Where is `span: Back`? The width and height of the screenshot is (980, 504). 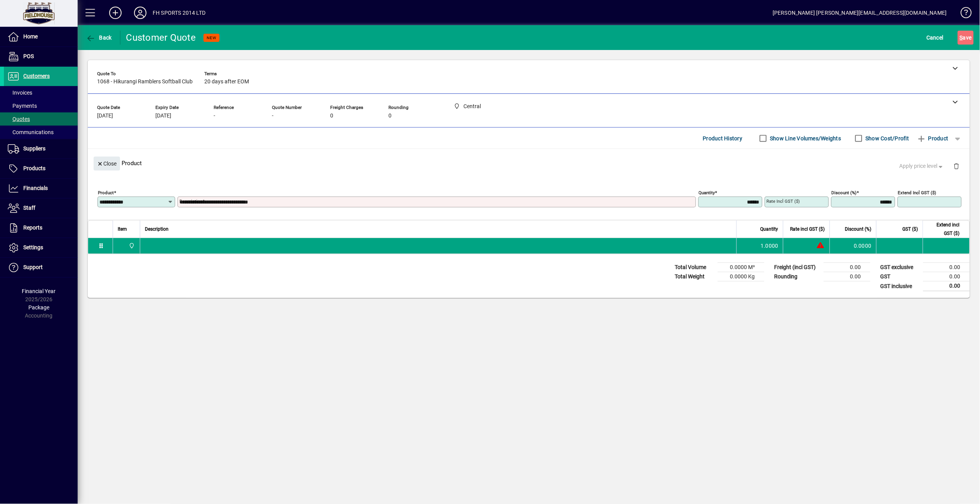
span: Back is located at coordinates (98, 37).